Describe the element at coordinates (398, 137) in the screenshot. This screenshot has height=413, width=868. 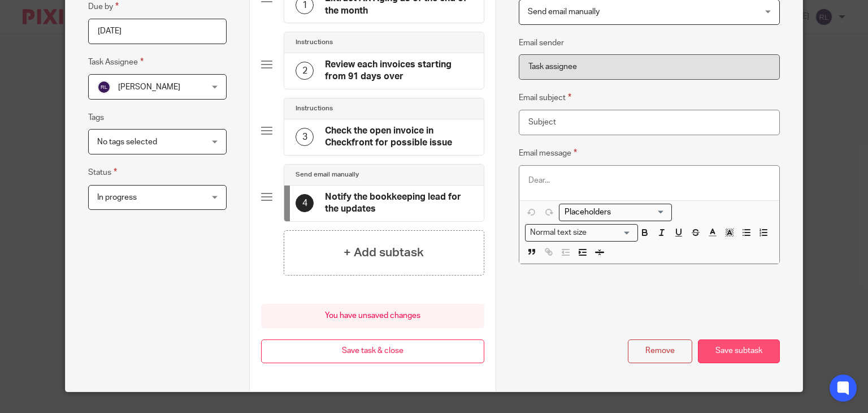
I see `h4: Check the open invoice in Checkfront for possible issue` at that location.